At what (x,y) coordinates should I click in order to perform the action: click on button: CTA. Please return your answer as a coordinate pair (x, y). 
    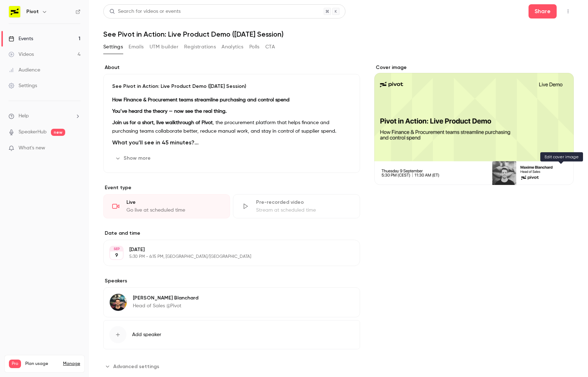
    Looking at the image, I should click on (270, 47).